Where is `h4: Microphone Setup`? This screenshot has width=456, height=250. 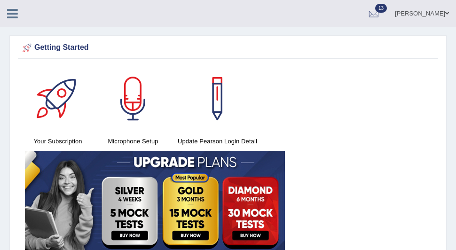
h4: Microphone Setup is located at coordinates (133, 141).